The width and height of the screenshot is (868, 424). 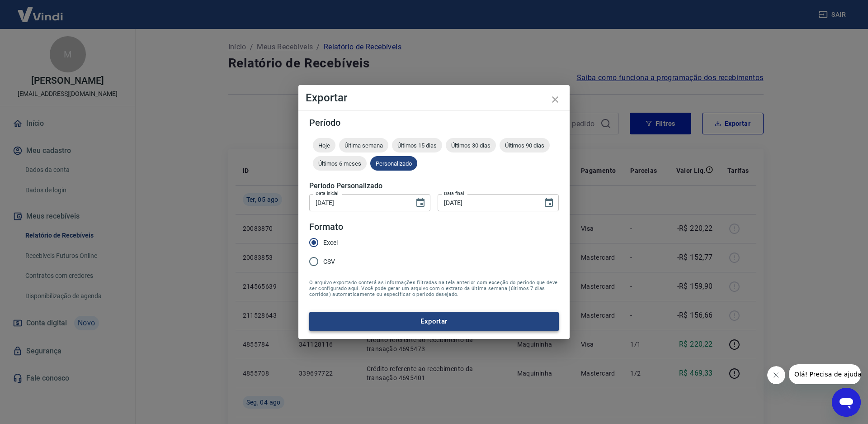 What do you see at coordinates (394, 163) in the screenshot?
I see `span: Personalizado` at bounding box center [394, 163].